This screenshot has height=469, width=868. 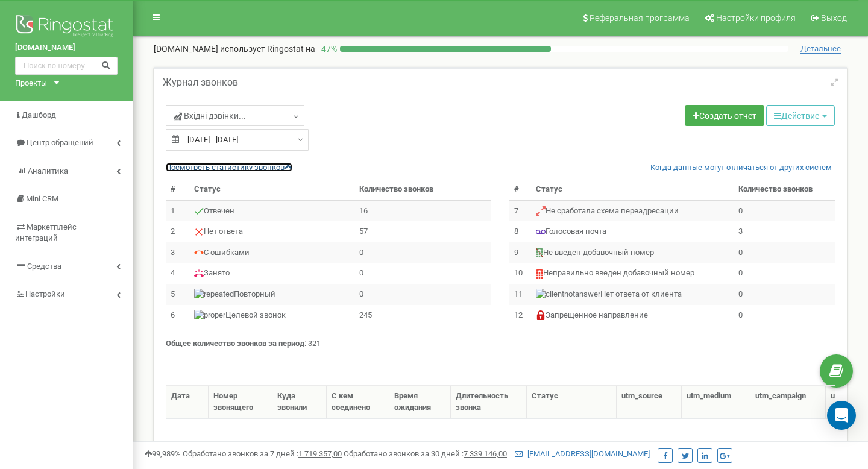 I want to click on td: 11, so click(x=520, y=294).